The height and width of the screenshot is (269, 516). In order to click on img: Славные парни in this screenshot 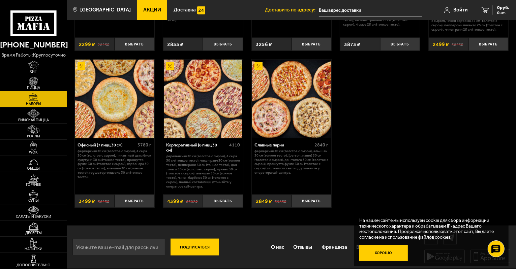, I will do `click(291, 99)`.